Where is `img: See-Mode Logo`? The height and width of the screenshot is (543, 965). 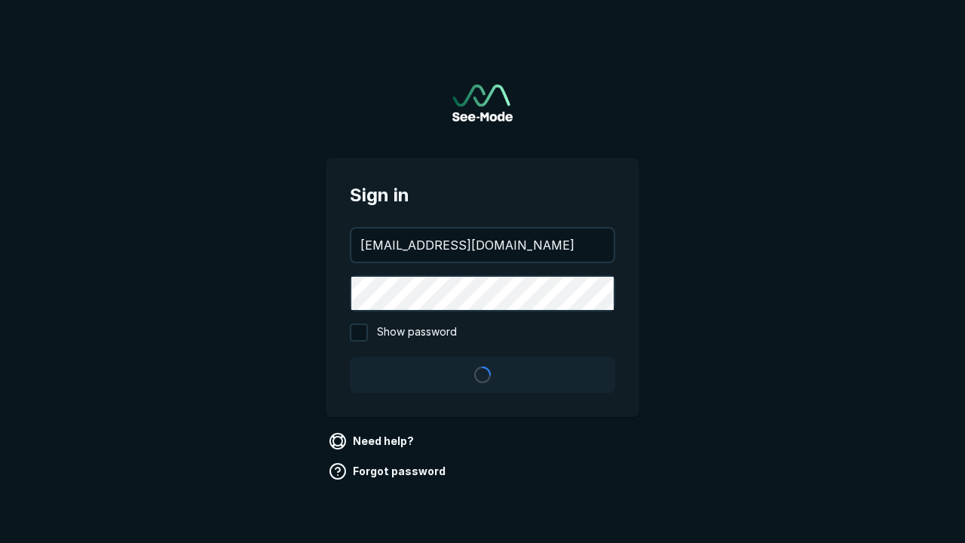 img: See-Mode Logo is located at coordinates (483, 103).